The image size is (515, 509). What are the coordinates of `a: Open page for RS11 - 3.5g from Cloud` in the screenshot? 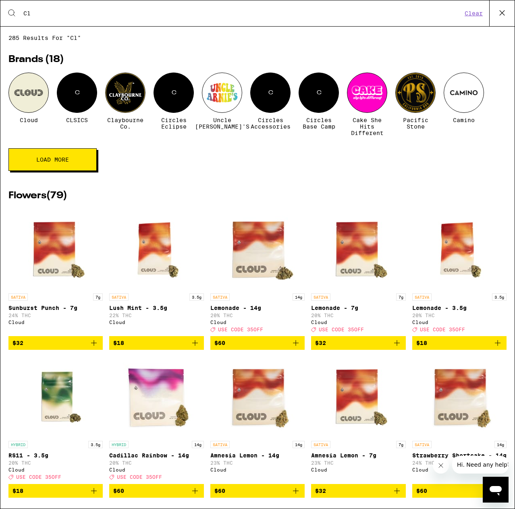 It's located at (56, 420).